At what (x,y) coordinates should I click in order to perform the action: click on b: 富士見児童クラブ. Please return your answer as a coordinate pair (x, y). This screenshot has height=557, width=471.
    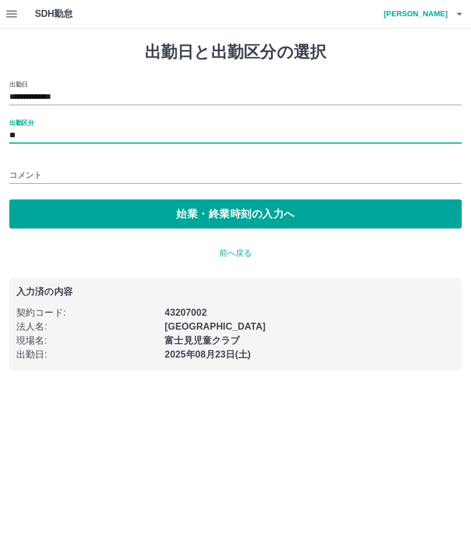
    Looking at the image, I should click on (202, 340).